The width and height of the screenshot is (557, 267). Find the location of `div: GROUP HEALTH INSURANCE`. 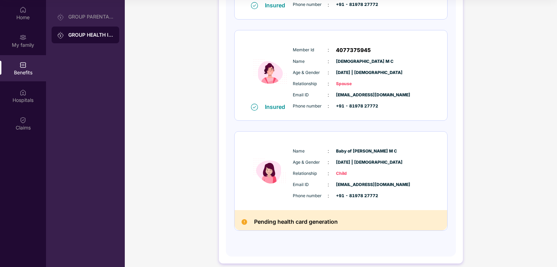

div: GROUP HEALTH INSURANCE is located at coordinates (91, 35).